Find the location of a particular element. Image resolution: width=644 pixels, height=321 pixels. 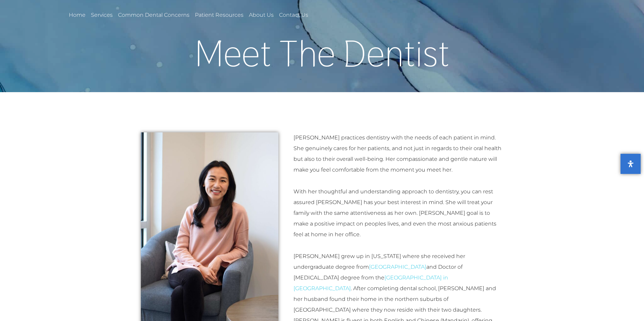

button: Open Accessibility Panel is located at coordinates (630, 164).